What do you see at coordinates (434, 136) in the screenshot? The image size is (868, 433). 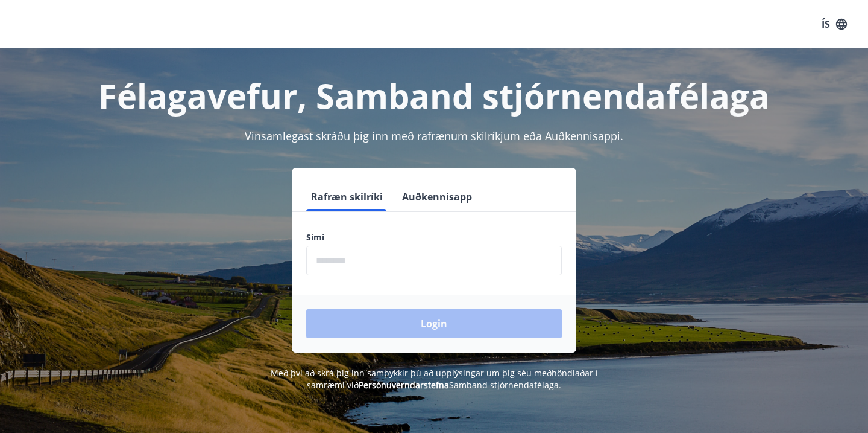 I see `span: Vinsamlegast skráðu þig inn með rafrænum skilríkjum eða Auðkennisappi.` at bounding box center [434, 136].